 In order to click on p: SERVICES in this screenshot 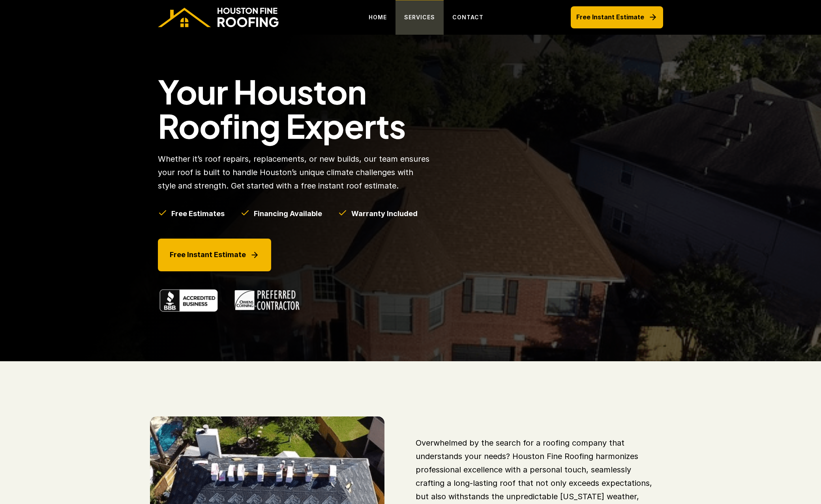, I will do `click(419, 17)`.